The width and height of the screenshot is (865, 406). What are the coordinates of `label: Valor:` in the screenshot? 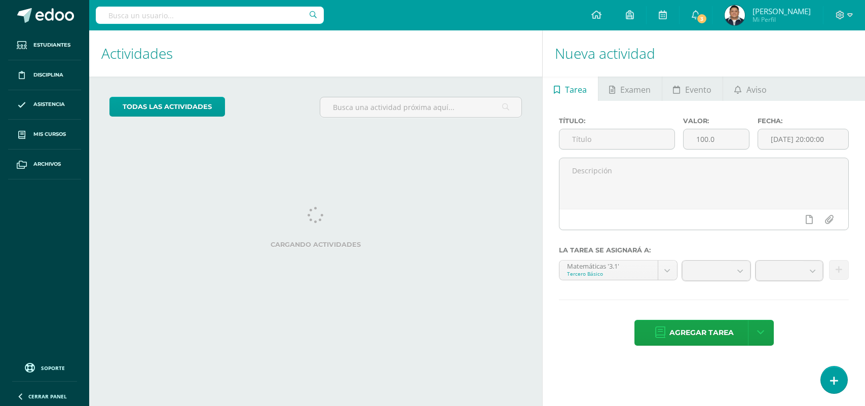 It's located at (716, 121).